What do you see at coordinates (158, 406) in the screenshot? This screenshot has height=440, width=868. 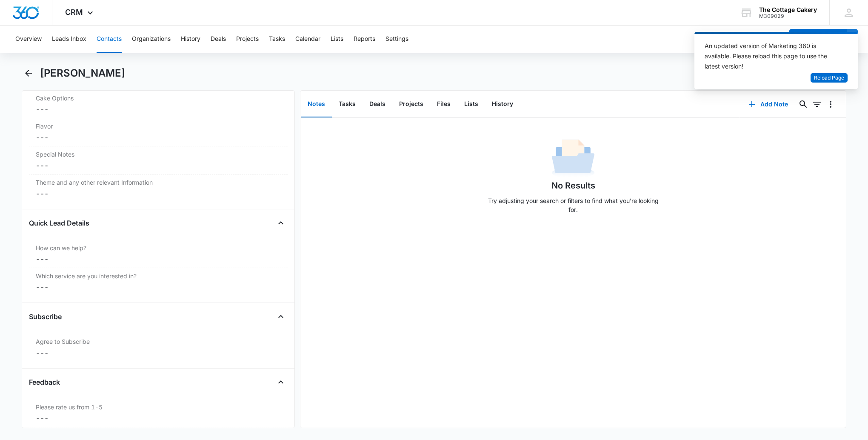 I see `label: Please rate us from 1-5` at bounding box center [158, 406].